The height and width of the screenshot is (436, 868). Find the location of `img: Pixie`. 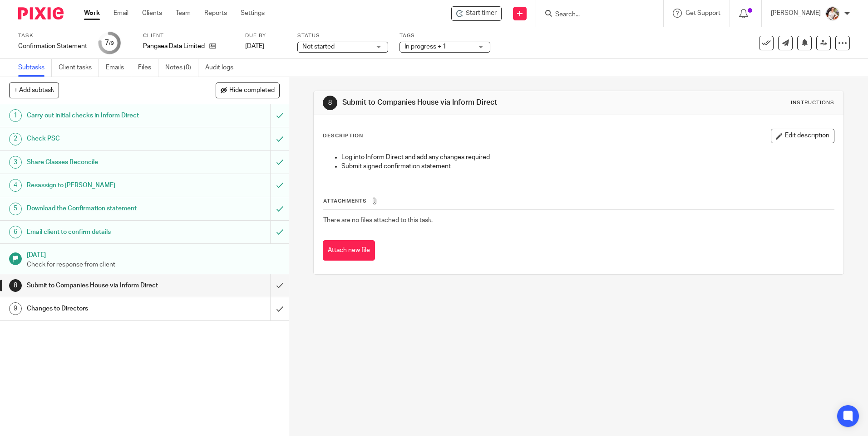

img: Pixie is located at coordinates (41, 13).